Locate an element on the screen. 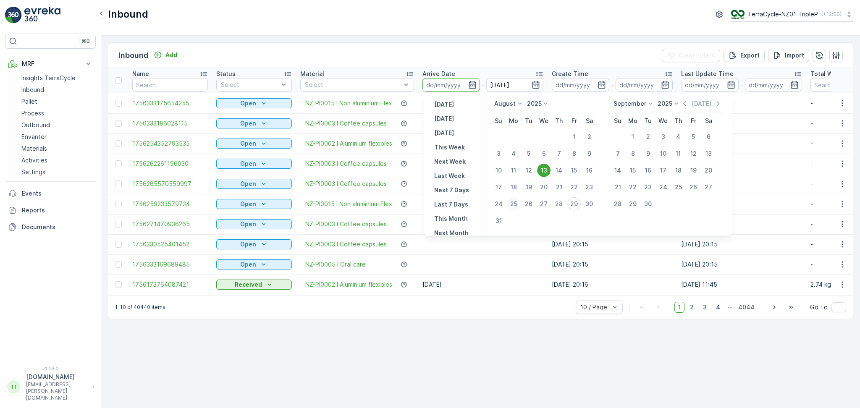 This screenshot has height=408, width=860. p: Status is located at coordinates (226, 74).